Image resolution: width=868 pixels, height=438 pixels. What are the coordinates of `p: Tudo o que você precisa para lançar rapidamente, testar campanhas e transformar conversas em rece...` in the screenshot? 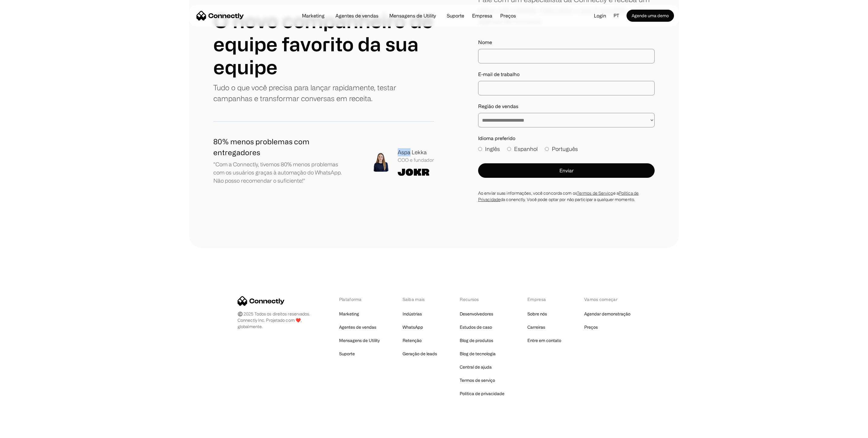 It's located at (324, 93).